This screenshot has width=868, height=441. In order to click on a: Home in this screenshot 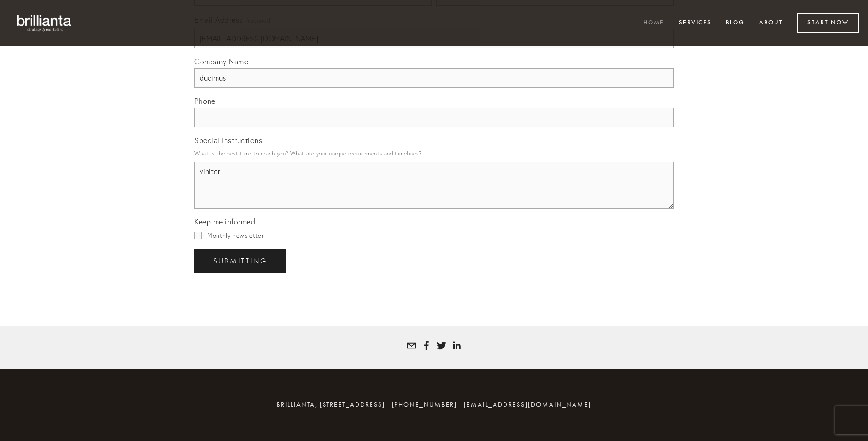, I will do `click(653, 23)`.